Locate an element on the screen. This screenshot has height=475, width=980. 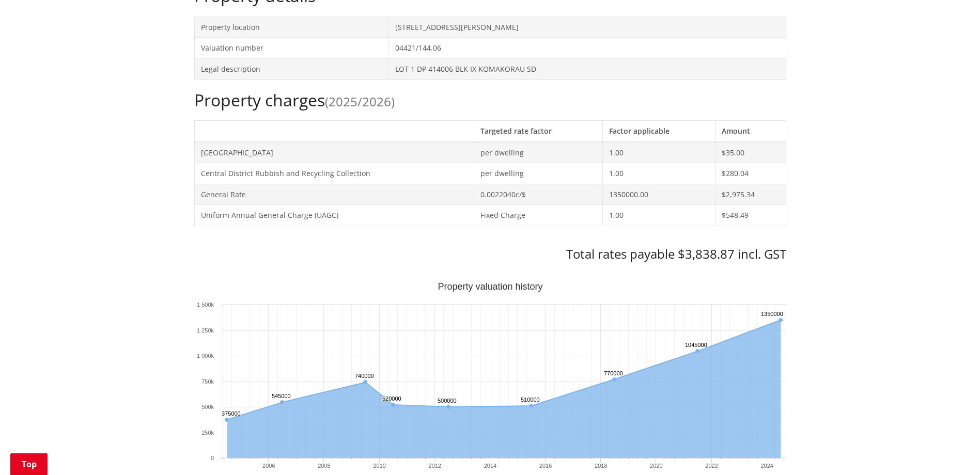
h2: Property charges is located at coordinates (490, 100).